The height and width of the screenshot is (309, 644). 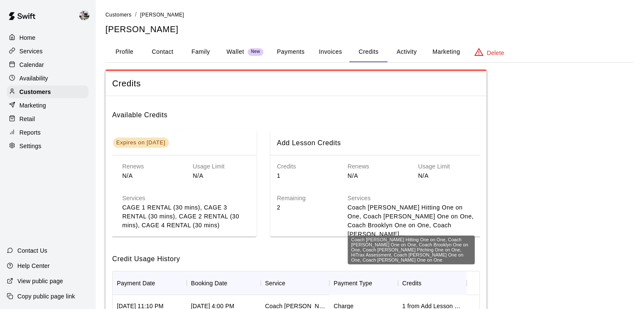 I want to click on h6: Remaining, so click(x=305, y=198).